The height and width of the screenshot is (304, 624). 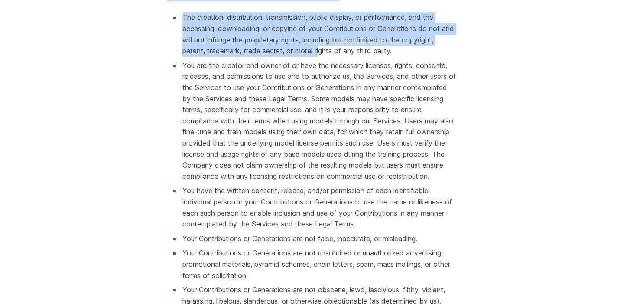 I want to click on li: Your Contributions or Generations are not unsolicited or unauthorized advertising, promotional ma..., so click(x=319, y=264).